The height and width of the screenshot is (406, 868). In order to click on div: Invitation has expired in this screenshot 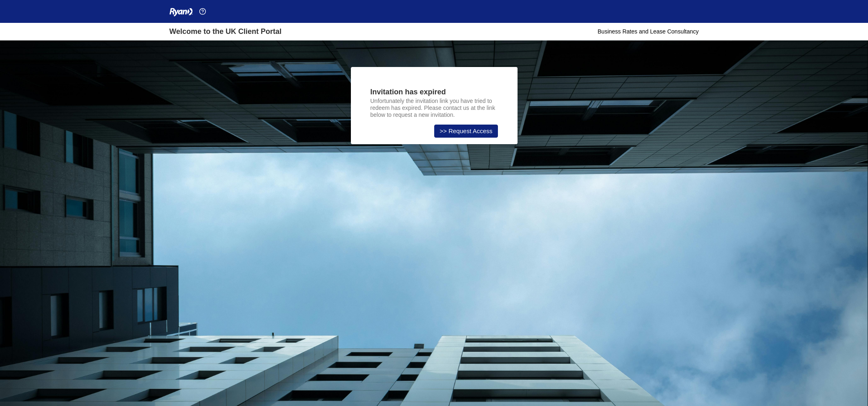, I will do `click(434, 92)`.